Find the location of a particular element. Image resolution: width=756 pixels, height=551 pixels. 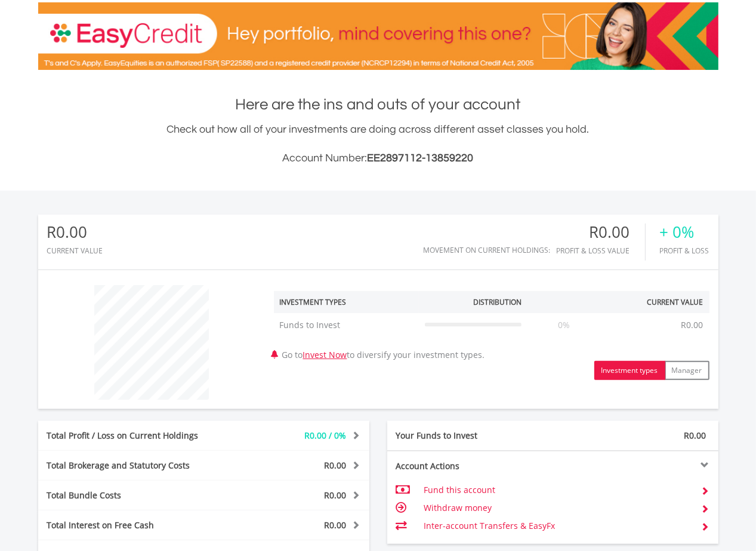

div: Your Funds to Invest is located at coordinates (471, 435).